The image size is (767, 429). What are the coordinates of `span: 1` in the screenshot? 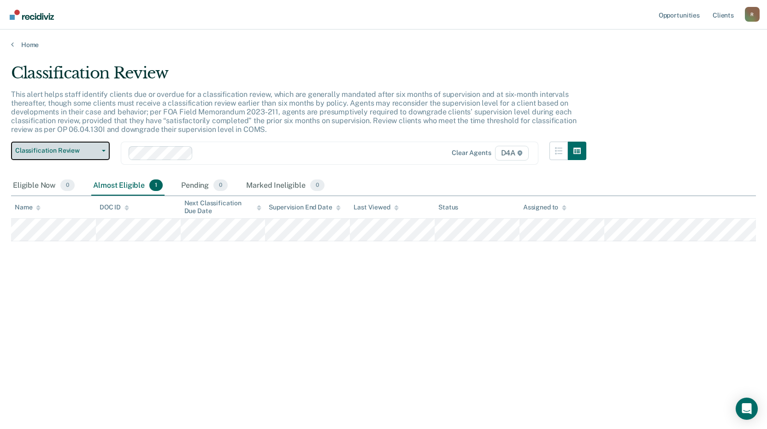 It's located at (156, 185).